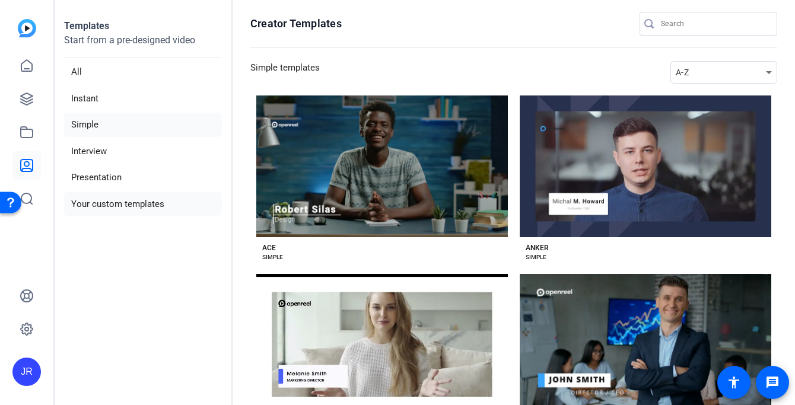 The width and height of the screenshot is (795, 405). What do you see at coordinates (537, 248) in the screenshot?
I see `div: ANKER` at bounding box center [537, 248].